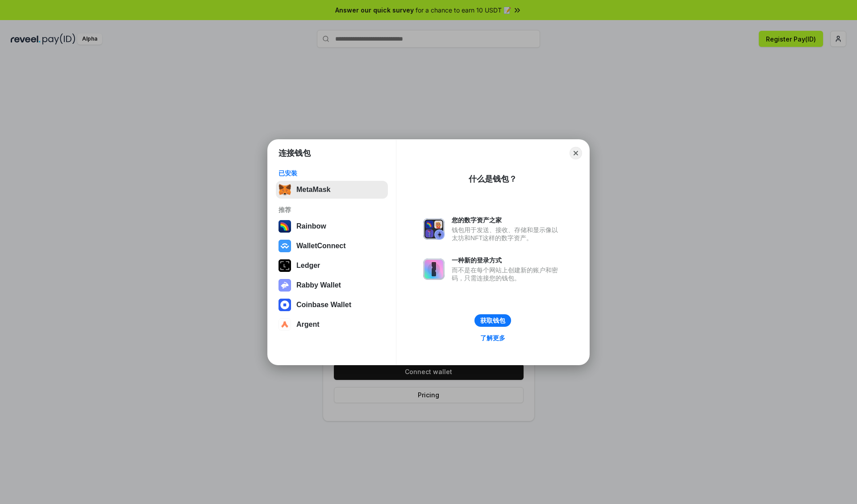 The height and width of the screenshot is (504, 857). Describe the element at coordinates (294, 153) in the screenshot. I see `h1: 连接钱包` at that location.